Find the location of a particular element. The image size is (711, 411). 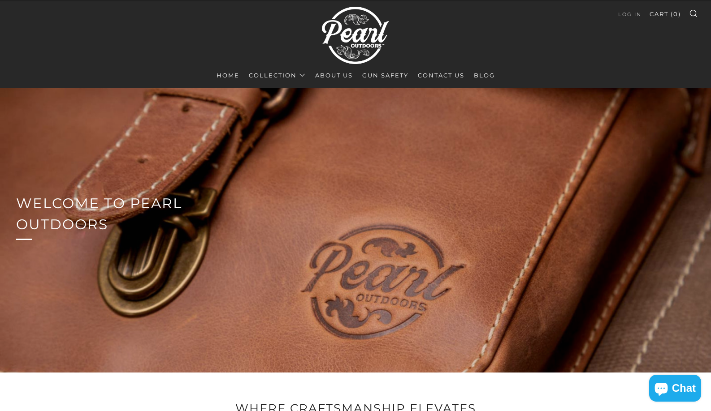

a: Contact Us is located at coordinates (441, 75).